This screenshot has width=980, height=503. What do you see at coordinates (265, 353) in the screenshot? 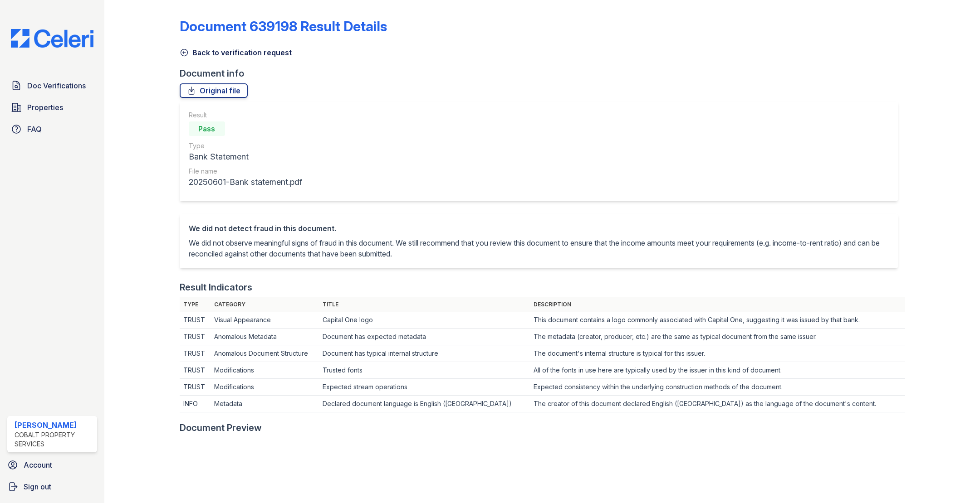
I see `td: Anomalous Document Structure` at bounding box center [265, 353].